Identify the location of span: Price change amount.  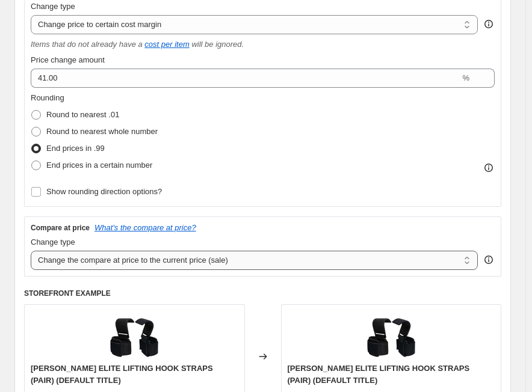
(68, 60).